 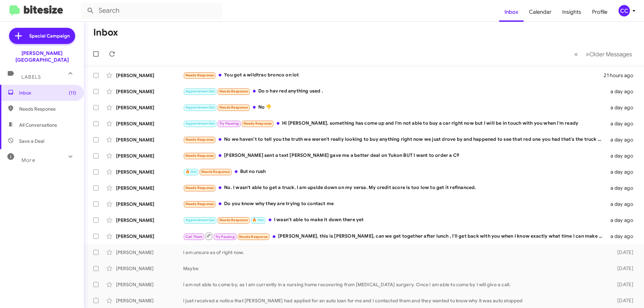 I want to click on button: Previous, so click(x=576, y=54).